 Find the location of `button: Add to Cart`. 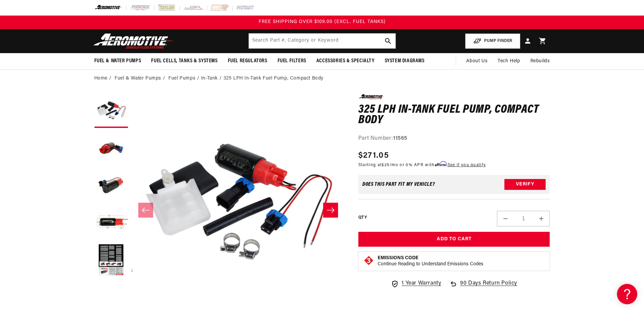

button: Add to Cart is located at coordinates (454, 239).